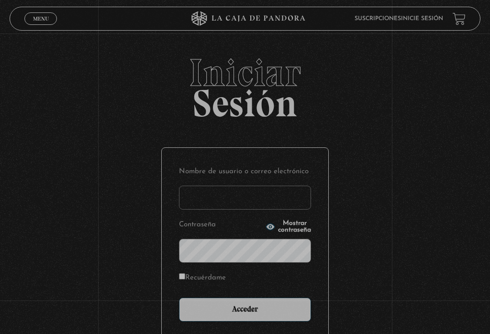  What do you see at coordinates (182, 276) in the screenshot?
I see `input: Recuérdame` at bounding box center [182, 276].